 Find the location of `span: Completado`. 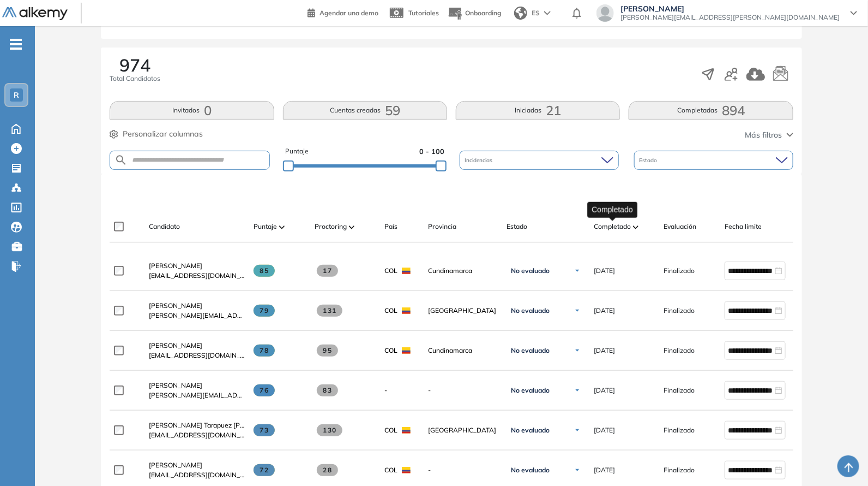

span: Completado is located at coordinates (612, 227).